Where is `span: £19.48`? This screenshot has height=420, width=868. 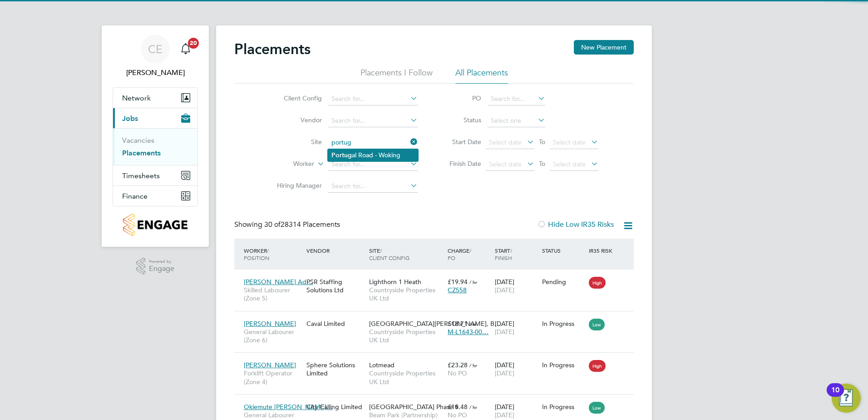
span: £19.48 is located at coordinates (458, 406).